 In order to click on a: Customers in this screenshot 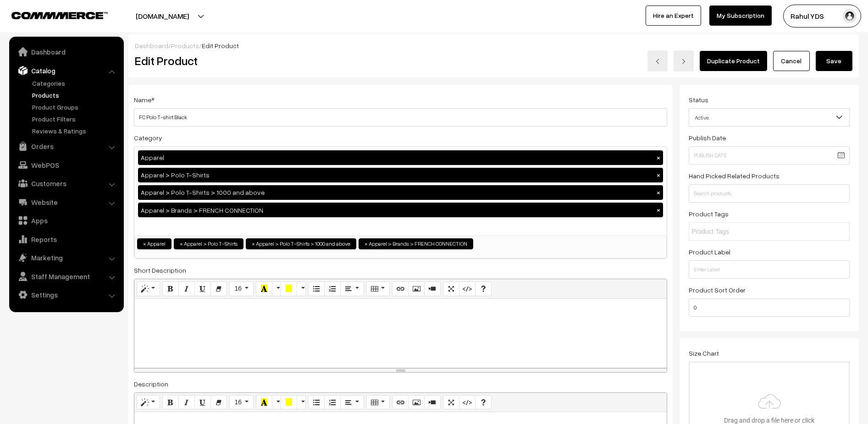, I will do `click(66, 184)`.